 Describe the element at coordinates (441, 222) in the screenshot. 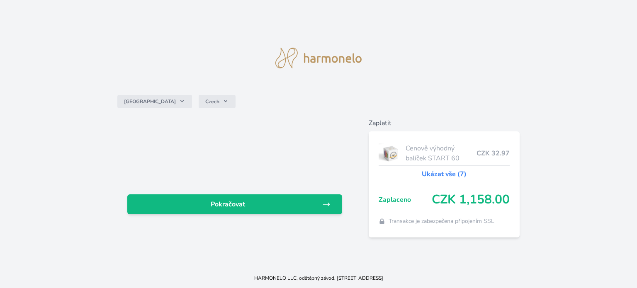

I see `span: Transakce je zabezpečena připojením SSL` at that location.